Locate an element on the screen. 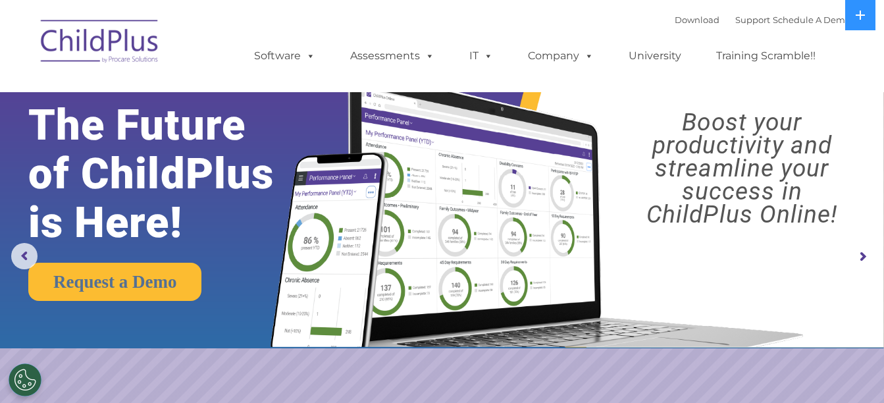 The width and height of the screenshot is (884, 403). span: Last name is located at coordinates (203, 92).